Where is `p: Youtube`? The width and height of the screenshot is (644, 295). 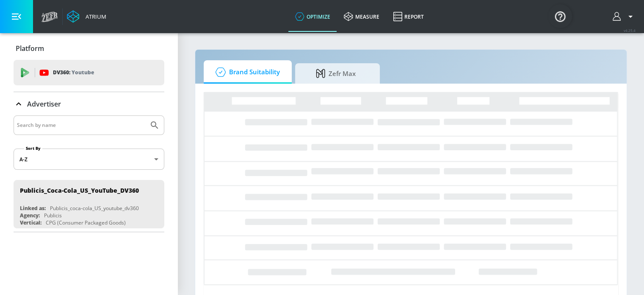
p: Youtube is located at coordinates (82, 72).